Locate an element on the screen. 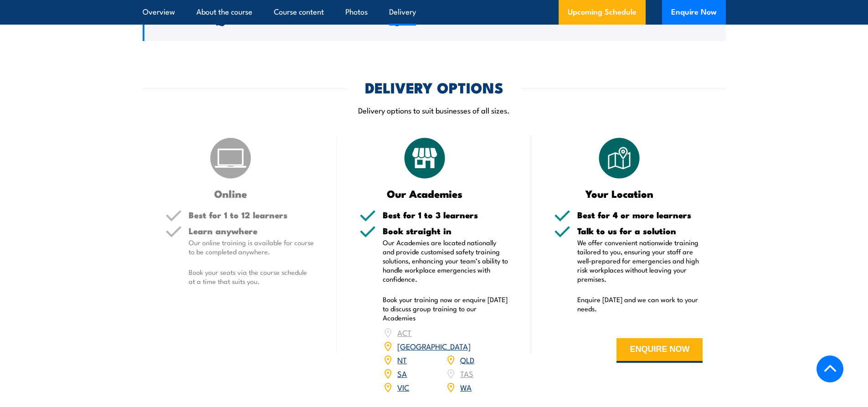 The image size is (868, 407). h5: Learn anywhere is located at coordinates (252, 230).